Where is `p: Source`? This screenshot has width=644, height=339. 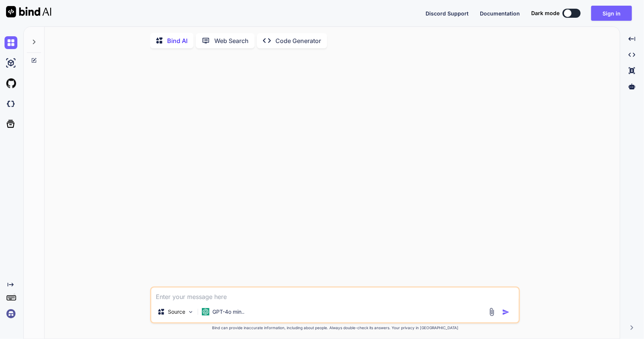 p: Source is located at coordinates (177, 312).